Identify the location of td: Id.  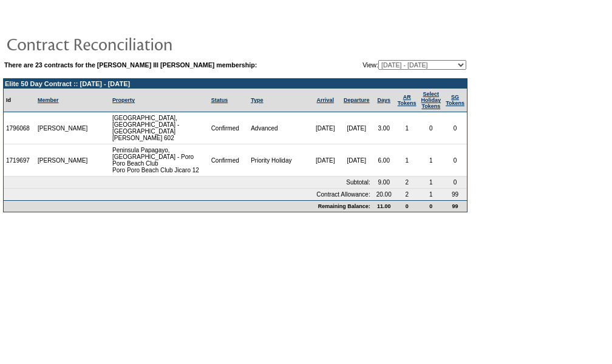
(19, 100).